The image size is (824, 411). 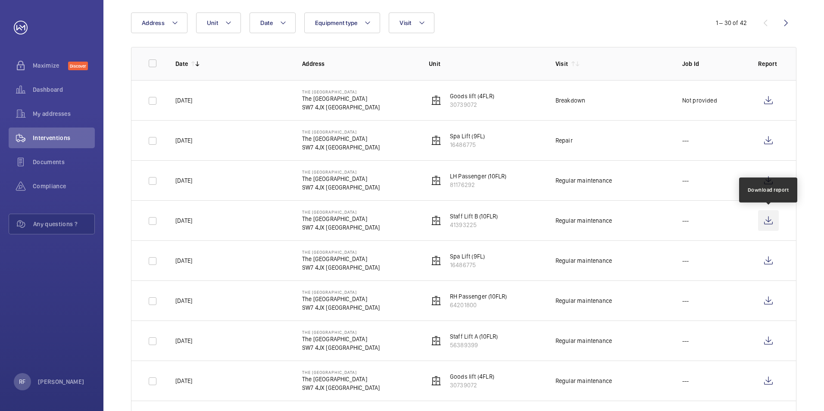 What do you see at coordinates (64, 138) in the screenshot?
I see `span: Interventions` at bounding box center [64, 138].